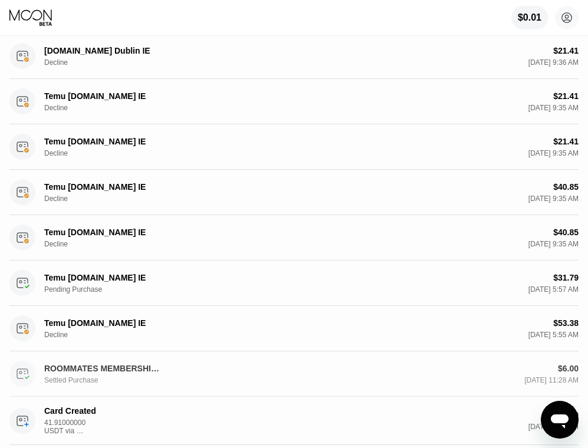 The height and width of the screenshot is (448, 588). Describe the element at coordinates (530, 18) in the screenshot. I see `div: $0.01` at that location.